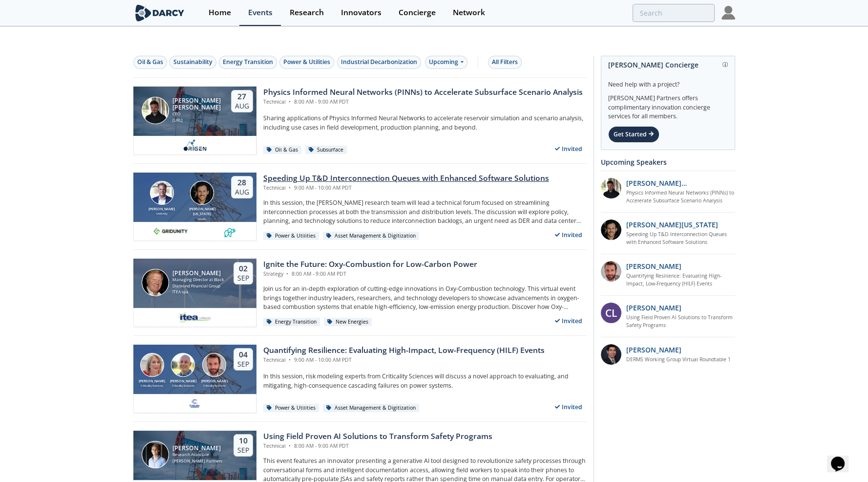 The image size is (868, 482). Describe the element at coordinates (611, 313) in the screenshot. I see `div: CL` at that location.